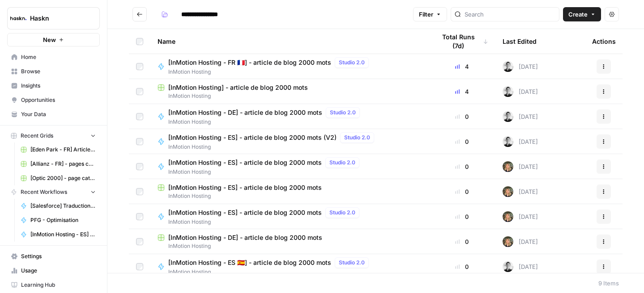 This screenshot has height=293, width=644. Describe the element at coordinates (64, 234) in the screenshot. I see `span: [InMotion Hosting - ES] - article de blog 2000 mots (V2)` at that location.